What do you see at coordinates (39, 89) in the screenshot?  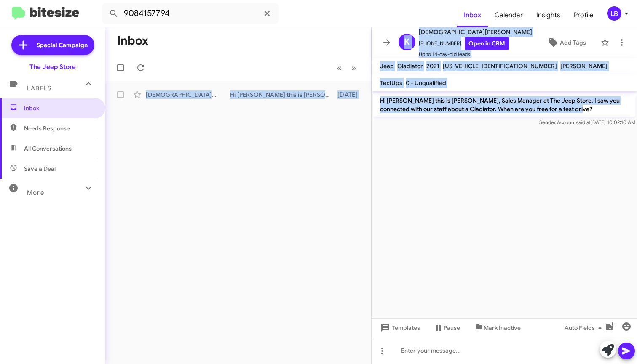 I see `span: Labels` at bounding box center [39, 89].